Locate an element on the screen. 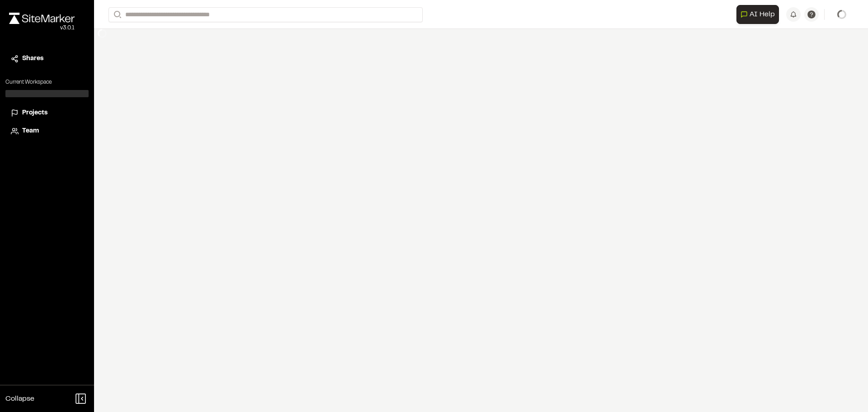 This screenshot has height=412, width=868. span: Team is located at coordinates (30, 131).